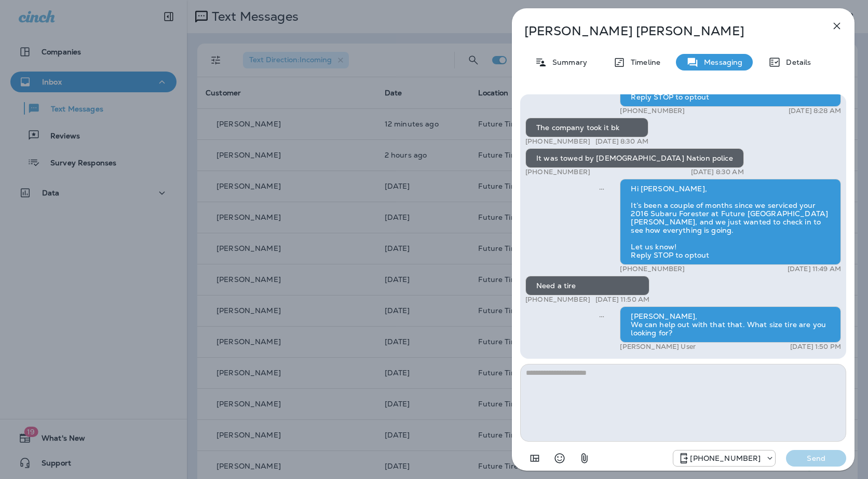 Image resolution: width=868 pixels, height=479 pixels. What do you see at coordinates (587, 286) in the screenshot?
I see `div: Need a tire` at bounding box center [587, 286].